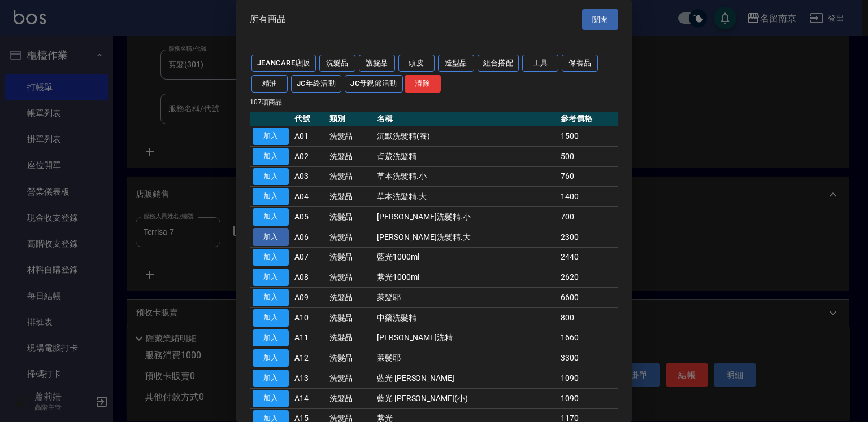 Image resolution: width=868 pixels, height=422 pixels. Describe the element at coordinates (316, 83) in the screenshot. I see `button: JC年終活動` at that location.